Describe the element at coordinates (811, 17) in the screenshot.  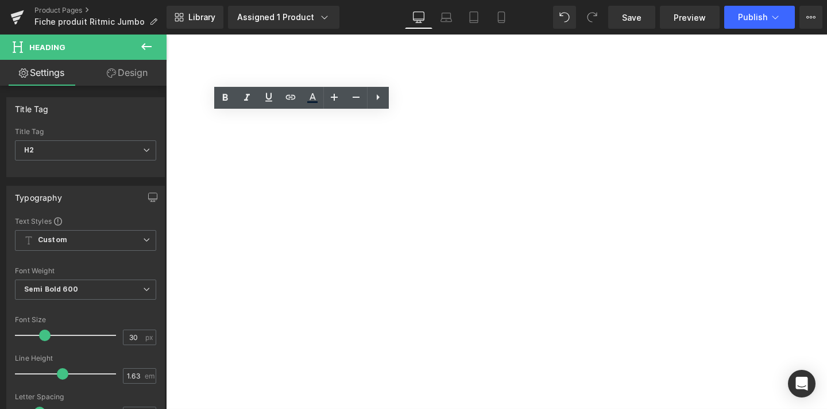
I see `button: More` at that location.